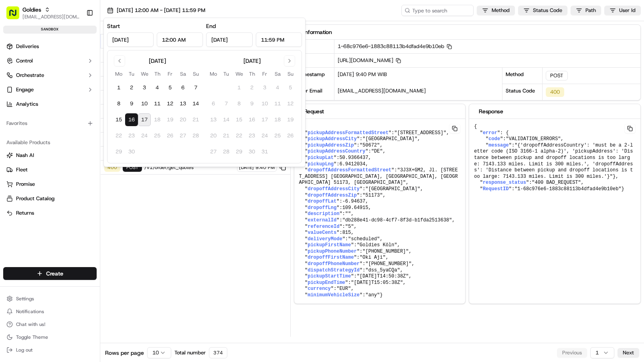  I want to click on button: 16, so click(132, 120).